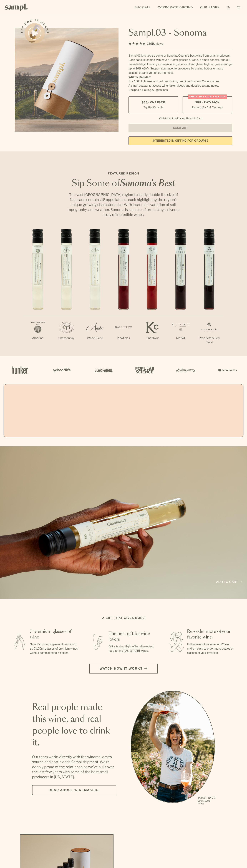 Image resolution: width=247 pixels, height=868 pixels. Describe the element at coordinates (154, 103) in the screenshot. I see `span: $55 - One Pack` at that location.